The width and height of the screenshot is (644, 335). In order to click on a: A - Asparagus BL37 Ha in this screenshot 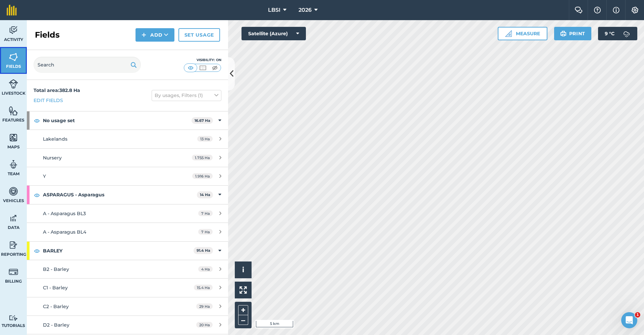, I will do `click(128, 213)`.